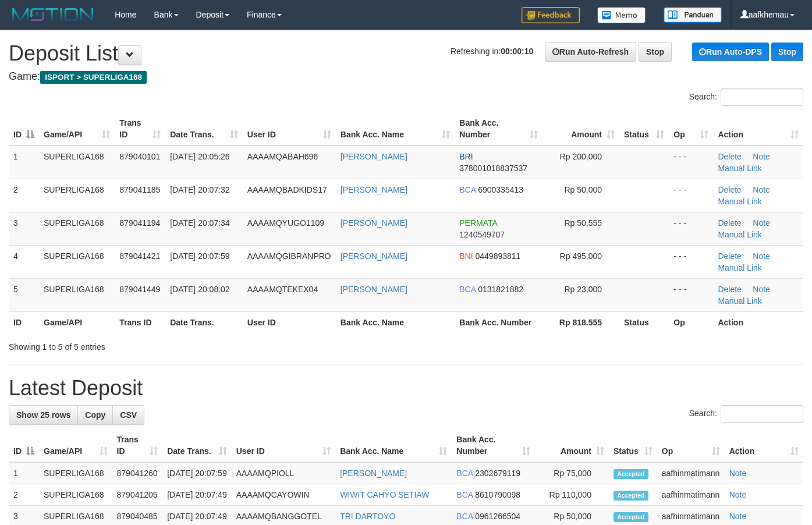 This screenshot has height=525, width=812. Describe the element at coordinates (384, 495) in the screenshot. I see `a: WIWIT CAHYO SETIAW` at that location.